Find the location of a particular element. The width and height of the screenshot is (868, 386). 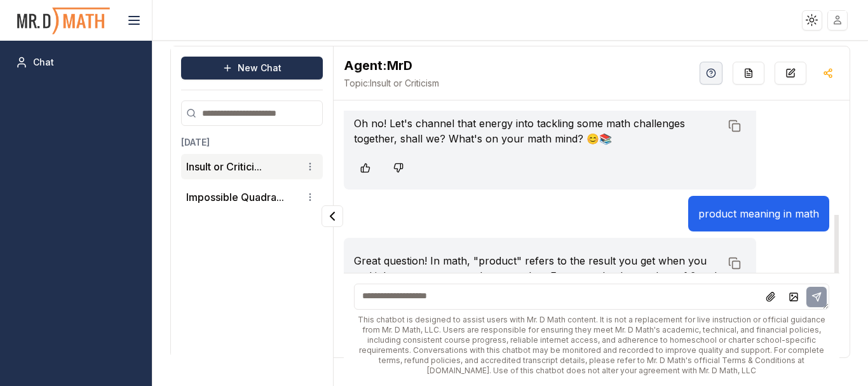

div: This chatbot is designed to assist users with Mr. D Math content. It is not a replacement for liv... is located at coordinates (591, 345).